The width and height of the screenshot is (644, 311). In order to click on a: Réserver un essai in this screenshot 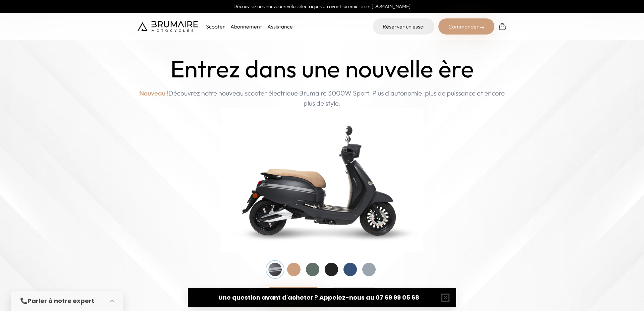, I will do `click(403, 26)`.